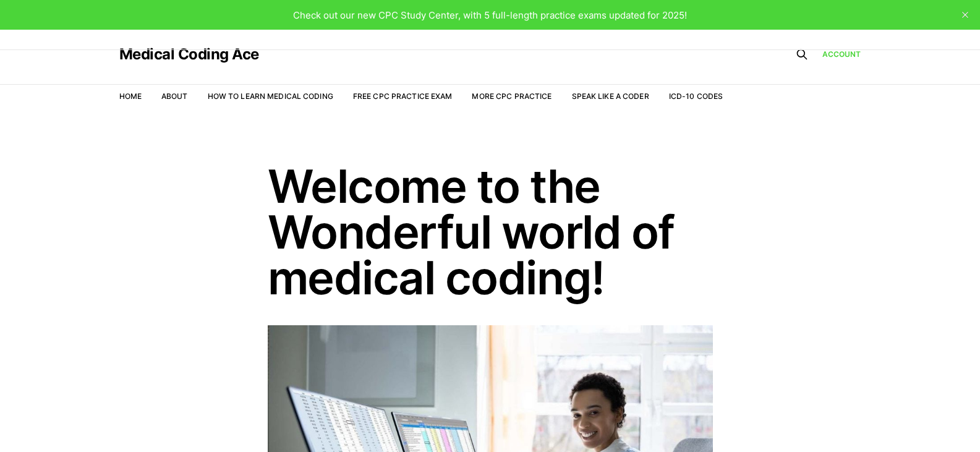 This screenshot has height=452, width=980. What do you see at coordinates (696, 96) in the screenshot?
I see `a: ICD-10 Codes` at bounding box center [696, 96].